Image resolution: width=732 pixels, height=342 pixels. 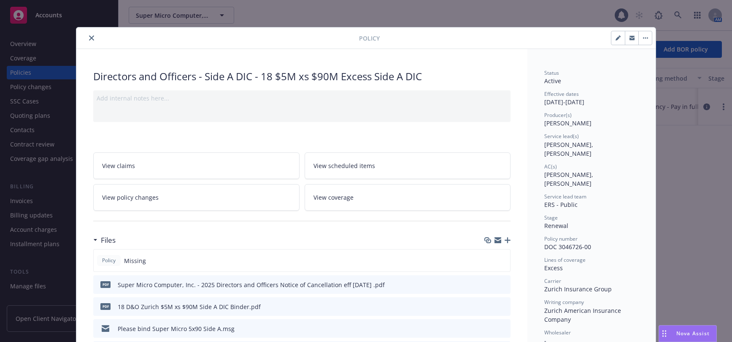 What do you see at coordinates (552, 81) in the screenshot?
I see `span: Active` at bounding box center [552, 81].